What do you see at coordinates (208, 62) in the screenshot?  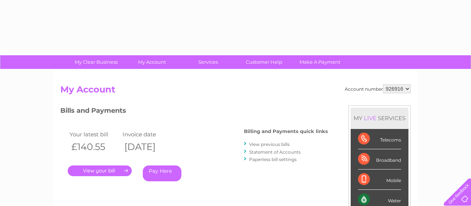 I see `a: Services` at bounding box center [208, 62].